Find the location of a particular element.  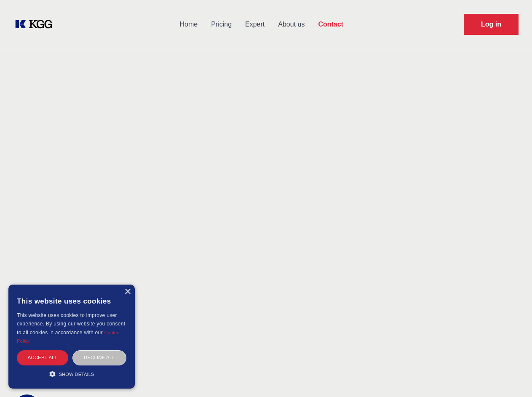

div: Accept all is located at coordinates (43, 357).